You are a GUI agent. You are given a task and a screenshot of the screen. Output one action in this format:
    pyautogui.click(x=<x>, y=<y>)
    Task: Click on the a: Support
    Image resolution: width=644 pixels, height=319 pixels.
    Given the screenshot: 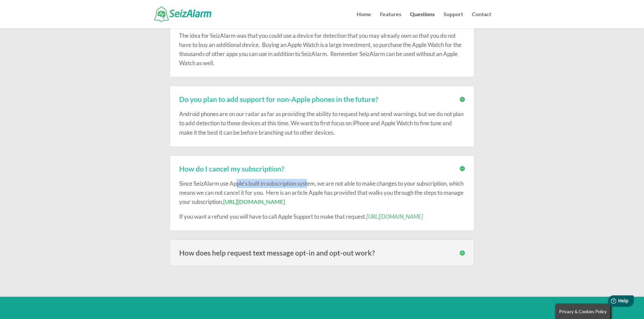 What is the action you would take?
    pyautogui.click(x=453, y=20)
    